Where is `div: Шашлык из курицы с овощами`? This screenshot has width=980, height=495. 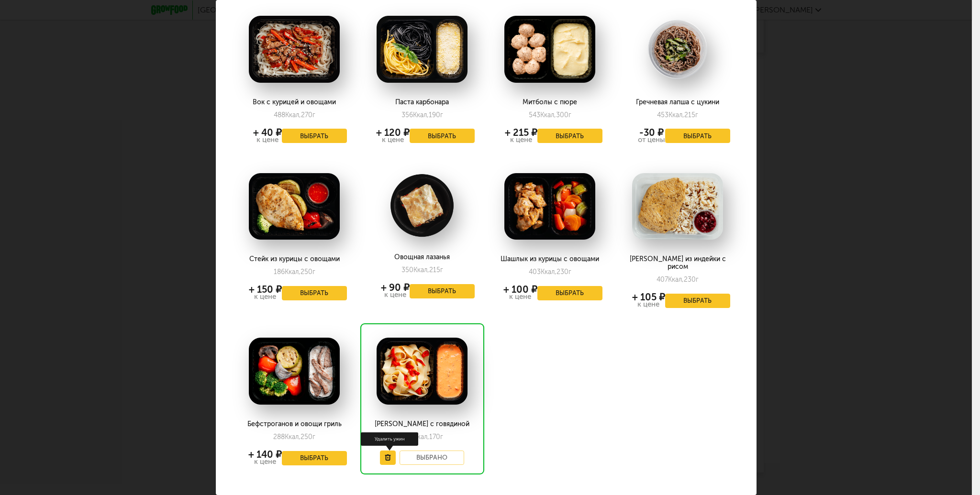
div: Шашлык из курицы с овощами is located at coordinates (549, 259).